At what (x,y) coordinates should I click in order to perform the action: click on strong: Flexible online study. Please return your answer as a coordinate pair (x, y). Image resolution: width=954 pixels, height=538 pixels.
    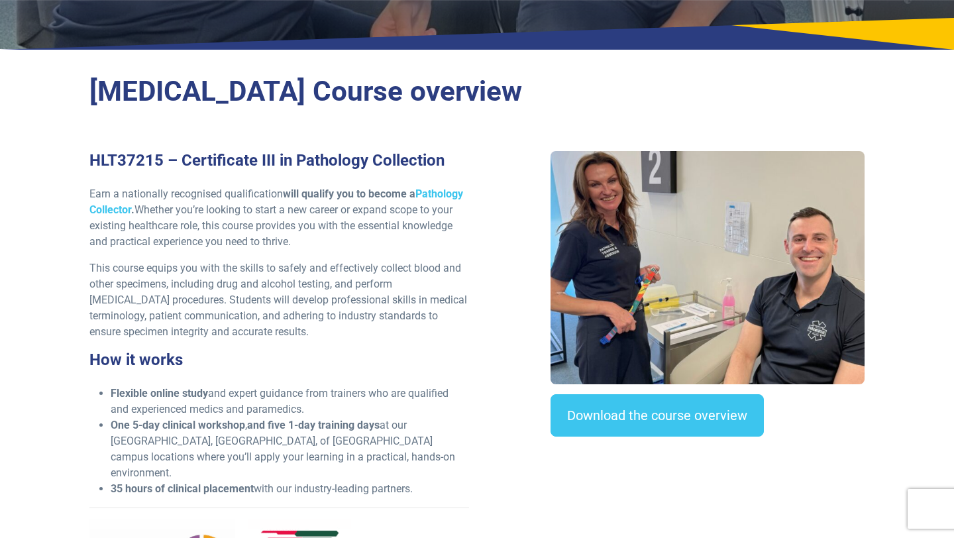
    Looking at the image, I should click on (159, 393).